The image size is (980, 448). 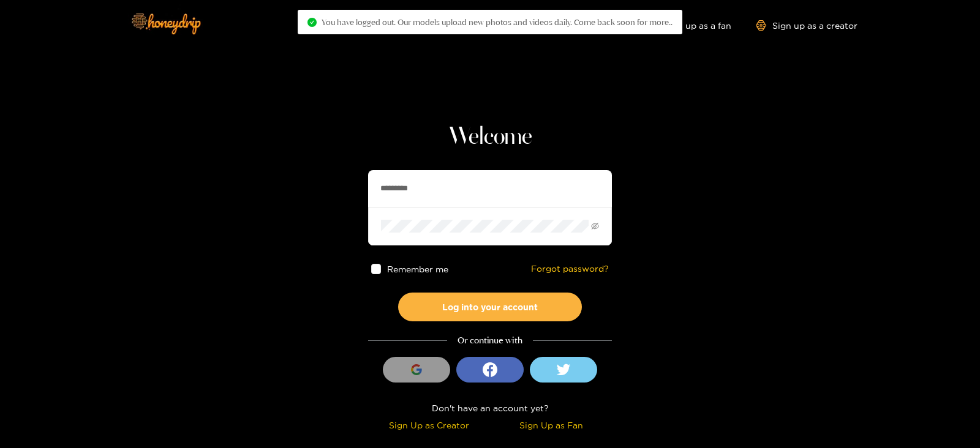 What do you see at coordinates (490, 340) in the screenshot?
I see `div: Or continue with` at bounding box center [490, 340].